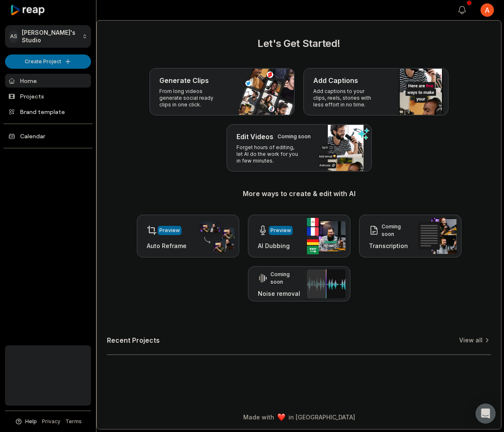  I want to click on img: noise_removal.png, so click(326, 284).